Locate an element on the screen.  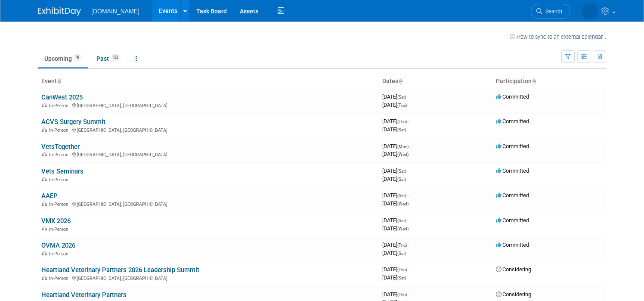
a: Sort by Event Name is located at coordinates (59, 81).